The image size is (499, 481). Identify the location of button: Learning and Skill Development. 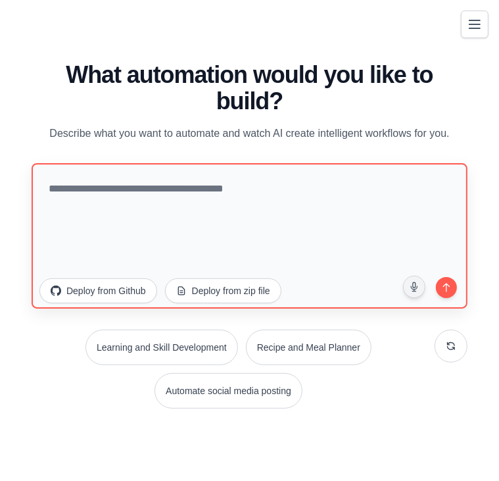
(162, 347).